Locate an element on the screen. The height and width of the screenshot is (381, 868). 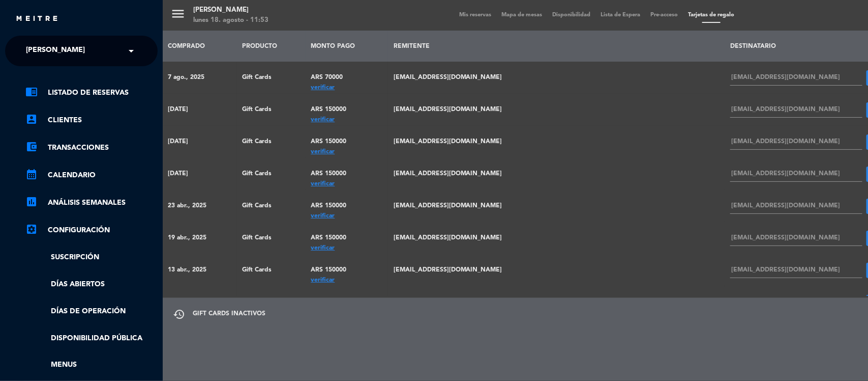
a: Días abiertos is located at coordinates (92, 284).